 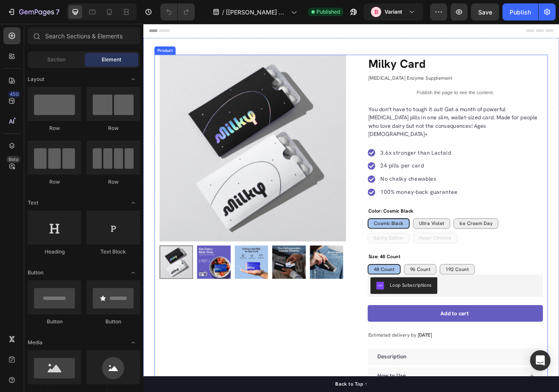 What do you see at coordinates (56, 59) in the screenshot?
I see `span: Section` at bounding box center [56, 59].